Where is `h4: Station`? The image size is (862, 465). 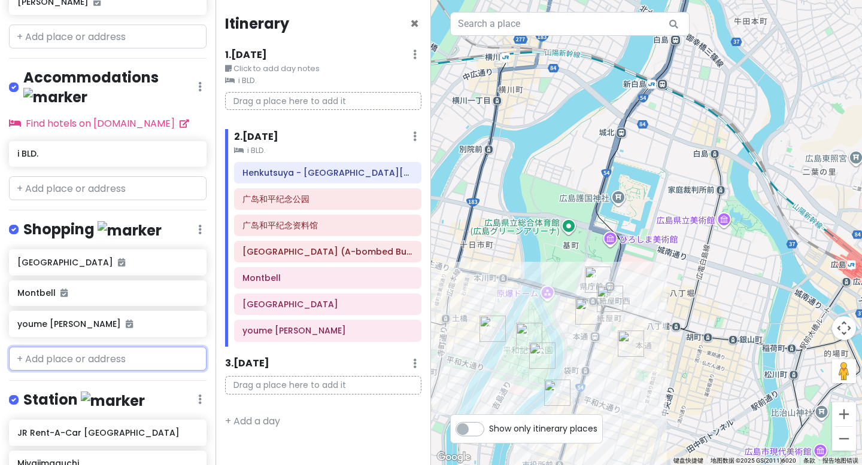 h4: Station is located at coordinates (84, 400).